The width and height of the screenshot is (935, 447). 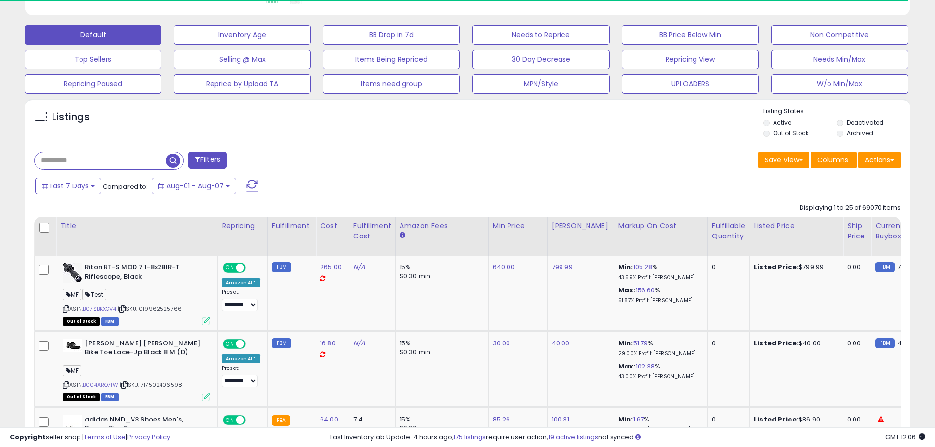 What do you see at coordinates (540, 84) in the screenshot?
I see `button: MPN/Style` at bounding box center [540, 84].